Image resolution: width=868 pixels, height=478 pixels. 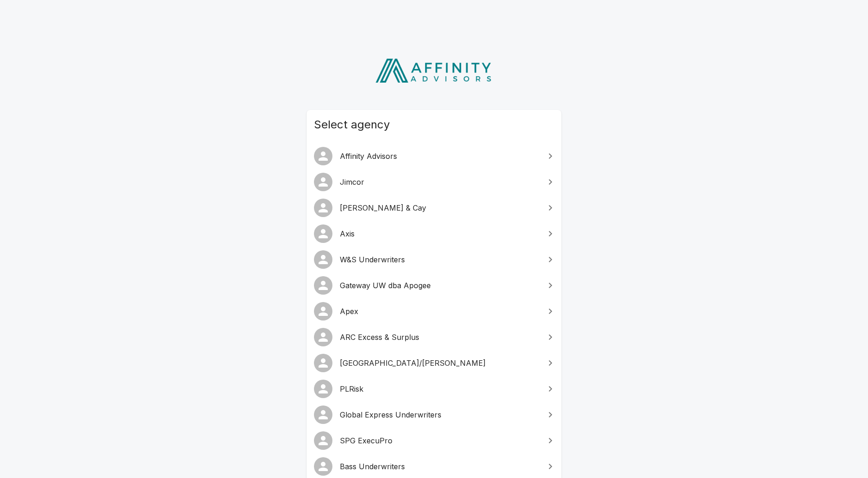 I want to click on span: ARC Excess & Surplus, so click(x=440, y=337).